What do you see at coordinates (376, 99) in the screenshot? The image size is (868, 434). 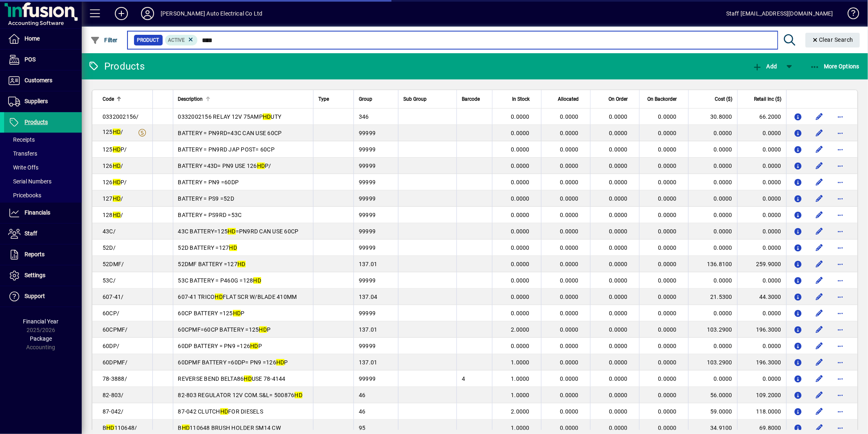 I see `div: Group` at bounding box center [376, 99].